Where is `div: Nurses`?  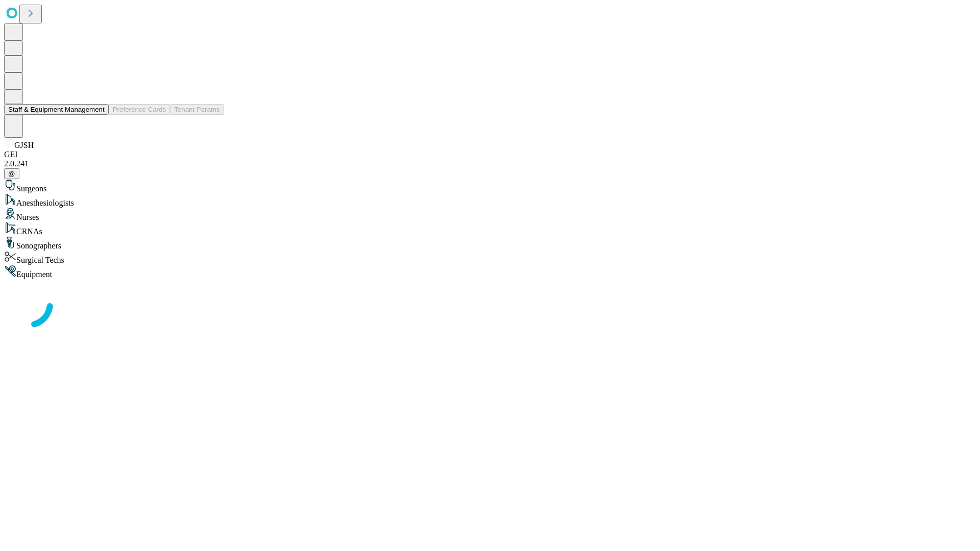 div: Nurses is located at coordinates (490, 215).